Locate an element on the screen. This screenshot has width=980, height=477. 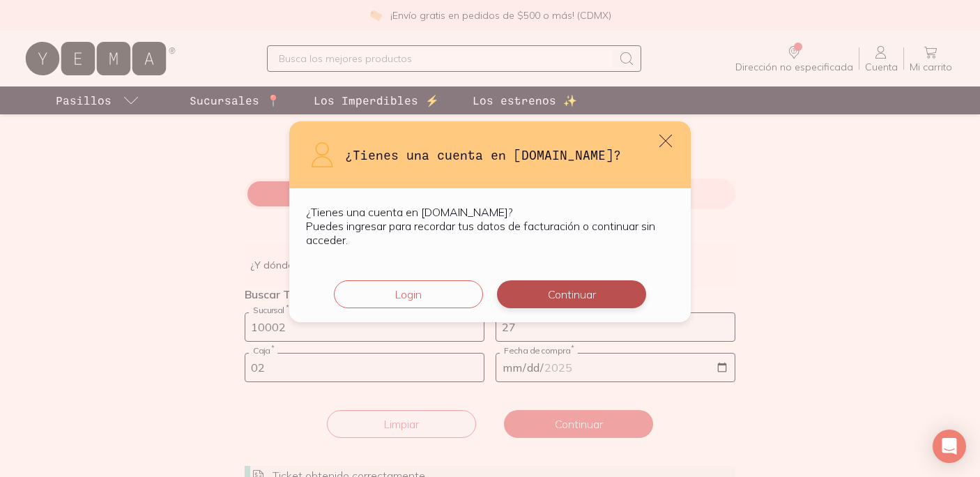
button: Login is located at coordinates (408, 294).